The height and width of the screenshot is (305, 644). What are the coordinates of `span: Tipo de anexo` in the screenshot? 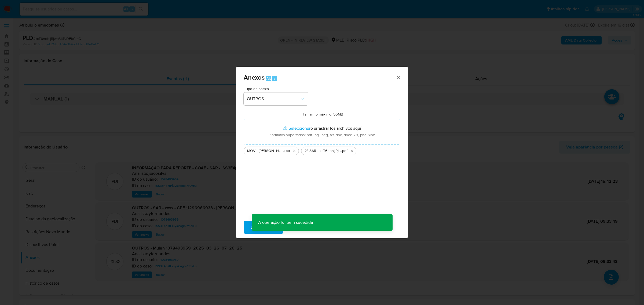 It's located at (277, 89).